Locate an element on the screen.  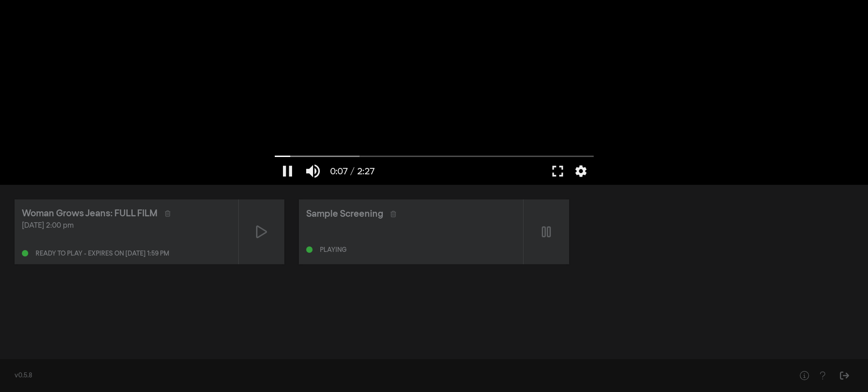
button: Mute is located at coordinates (313, 171).